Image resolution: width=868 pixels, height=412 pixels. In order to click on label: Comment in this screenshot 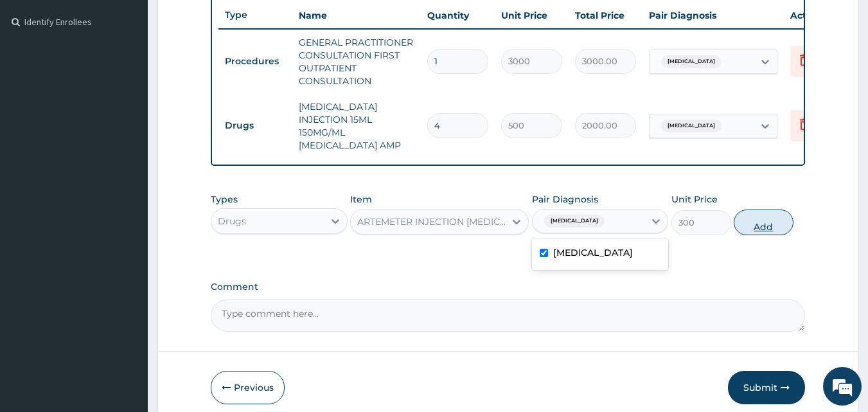, I will do `click(508, 287)`.